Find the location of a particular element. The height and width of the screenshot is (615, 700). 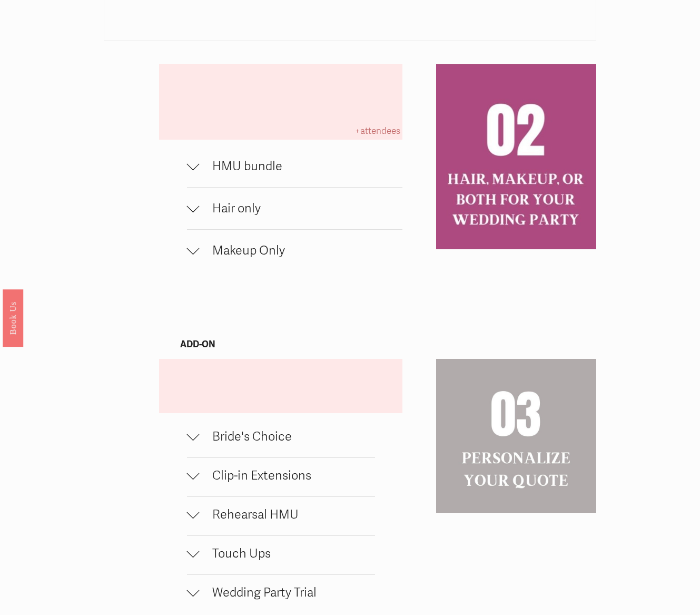

span: Touch Ups is located at coordinates (287, 554).